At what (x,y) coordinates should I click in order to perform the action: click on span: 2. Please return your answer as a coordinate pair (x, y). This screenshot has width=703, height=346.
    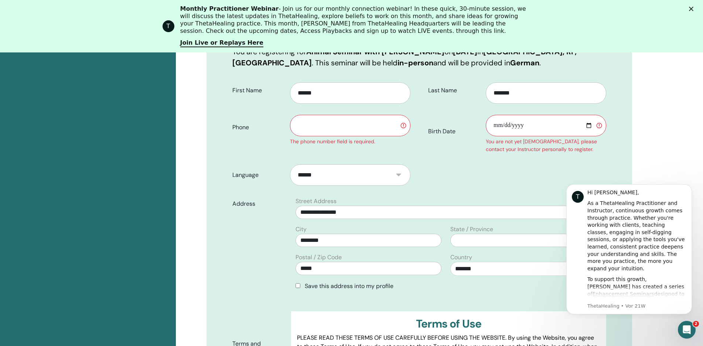
    Looking at the image, I should click on (696, 324).